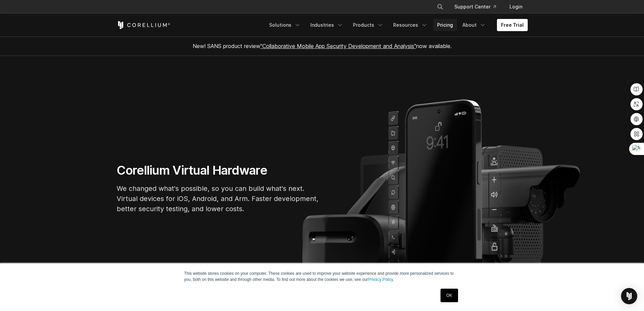 The image size is (644, 311). Describe the element at coordinates (512, 25) in the screenshot. I see `a: Free Trial` at that location.